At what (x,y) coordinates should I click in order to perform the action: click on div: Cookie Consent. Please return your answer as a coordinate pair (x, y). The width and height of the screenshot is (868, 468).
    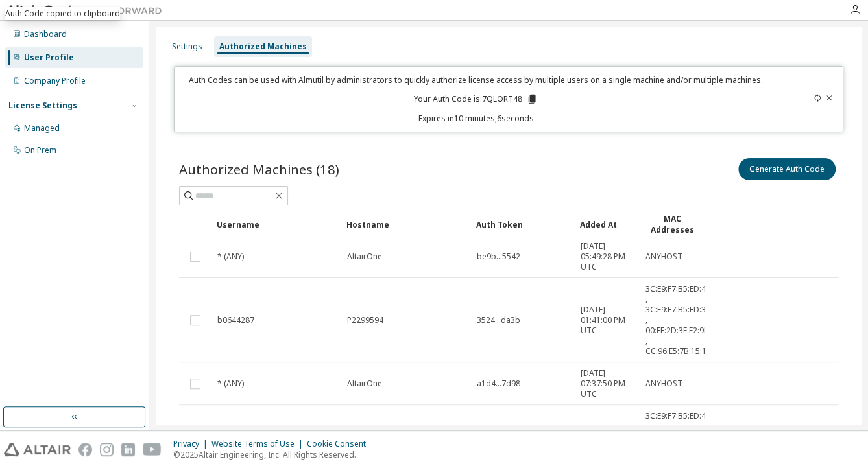
    Looking at the image, I should click on (340, 444).